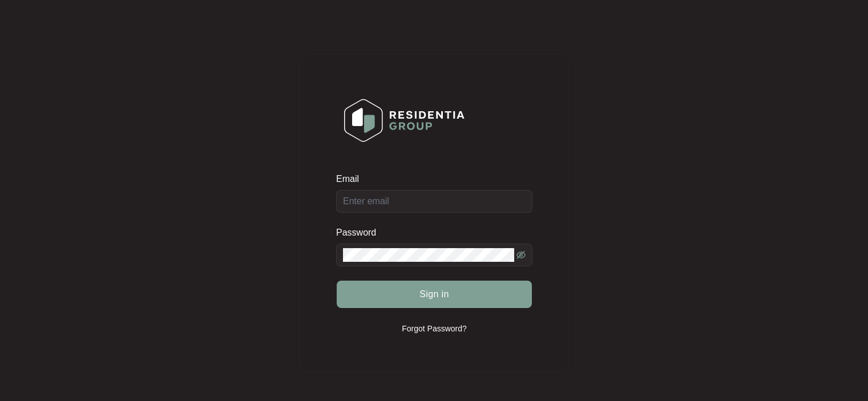 The height and width of the screenshot is (401, 868). Describe the element at coordinates (434, 329) in the screenshot. I see `p: Forgot Password?` at that location.